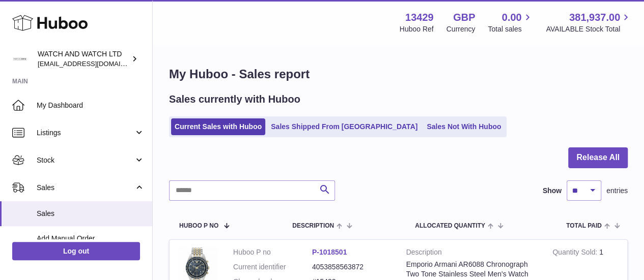 This screenshot has width=644, height=280. I want to click on dt: Current identifier, so click(272, 267).